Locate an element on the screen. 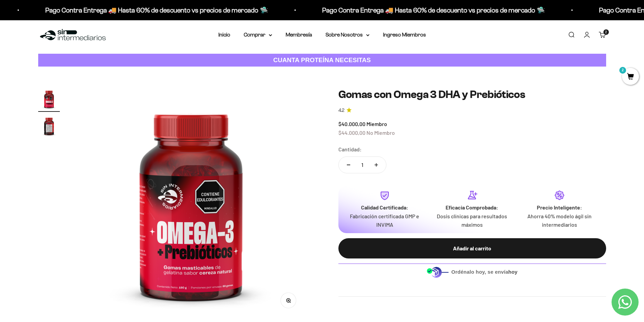 The image size is (644, 322). a: Ingreso Miembros is located at coordinates (404, 34).